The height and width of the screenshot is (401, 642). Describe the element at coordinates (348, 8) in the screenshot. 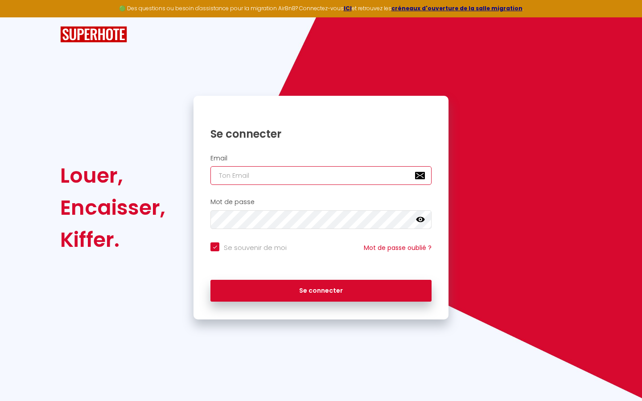

I see `a: ICI` at that location.